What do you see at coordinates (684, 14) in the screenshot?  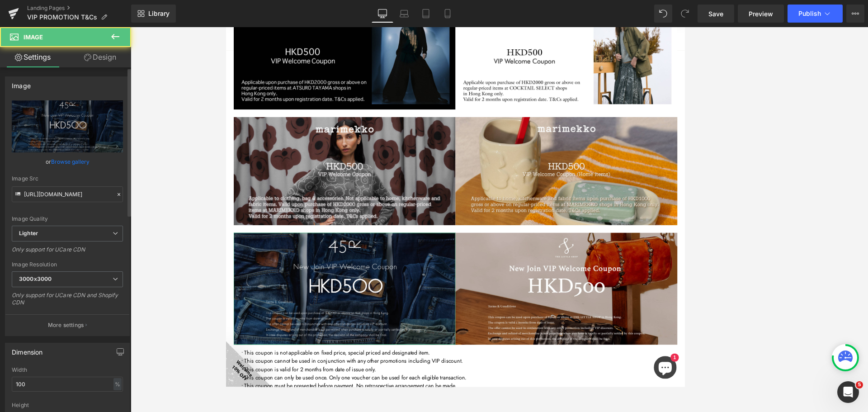 I see `button: Redo` at bounding box center [684, 14].